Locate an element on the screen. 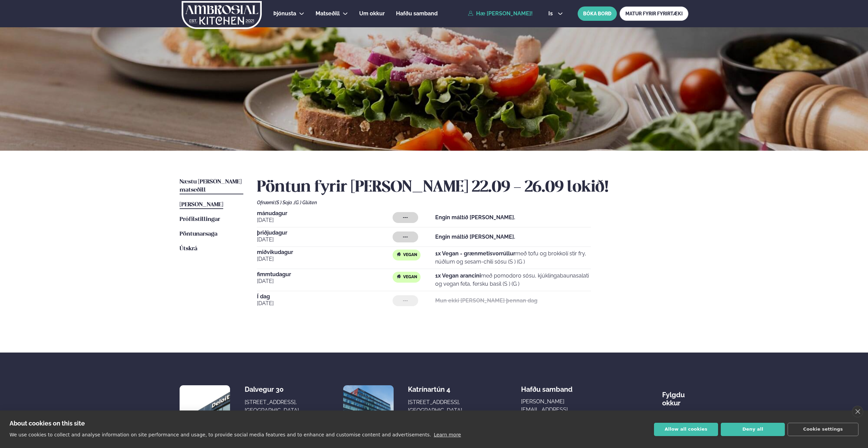 The width and height of the screenshot is (868, 448). span: is is located at coordinates (551, 14).